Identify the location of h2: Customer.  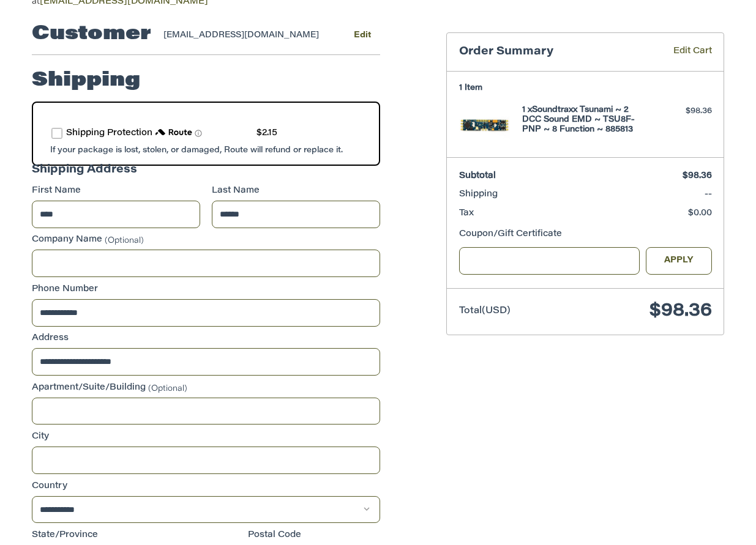
(91, 34).